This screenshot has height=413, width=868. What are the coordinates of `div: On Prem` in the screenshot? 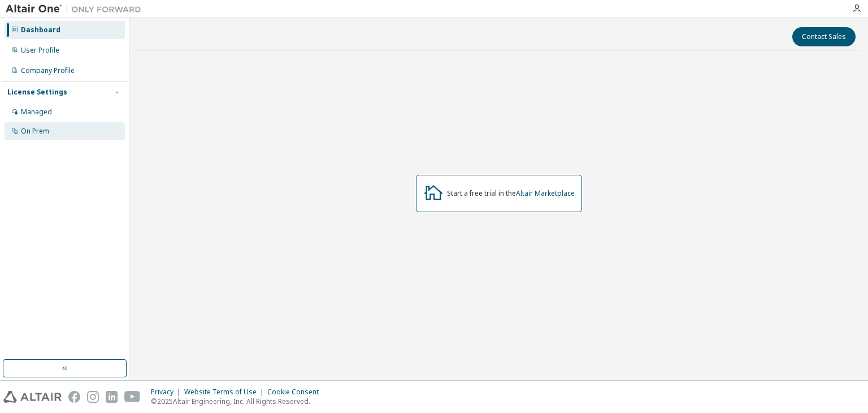 It's located at (35, 131).